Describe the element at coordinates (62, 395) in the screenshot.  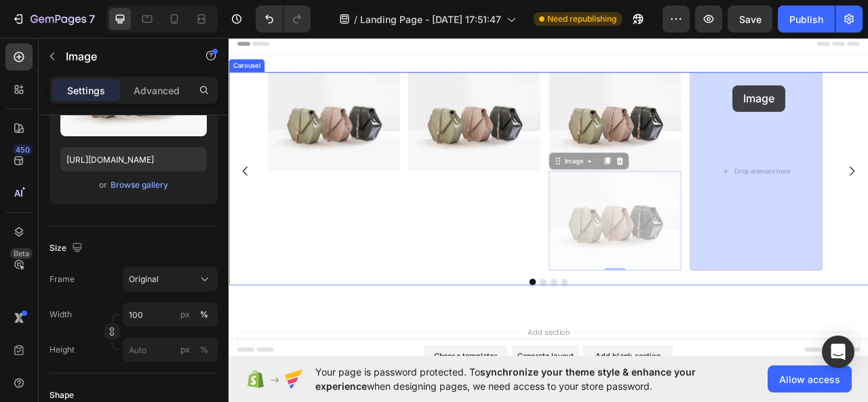
I see `div: Shape` at that location.